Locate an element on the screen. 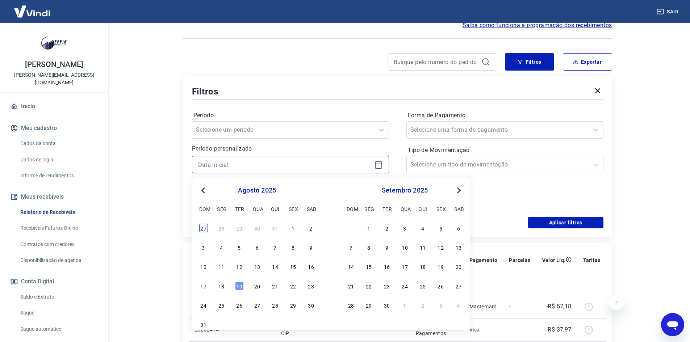 The width and height of the screenshot is (690, 342). div: Choose sábado, 4 de outubro de 2025 is located at coordinates (459, 306).